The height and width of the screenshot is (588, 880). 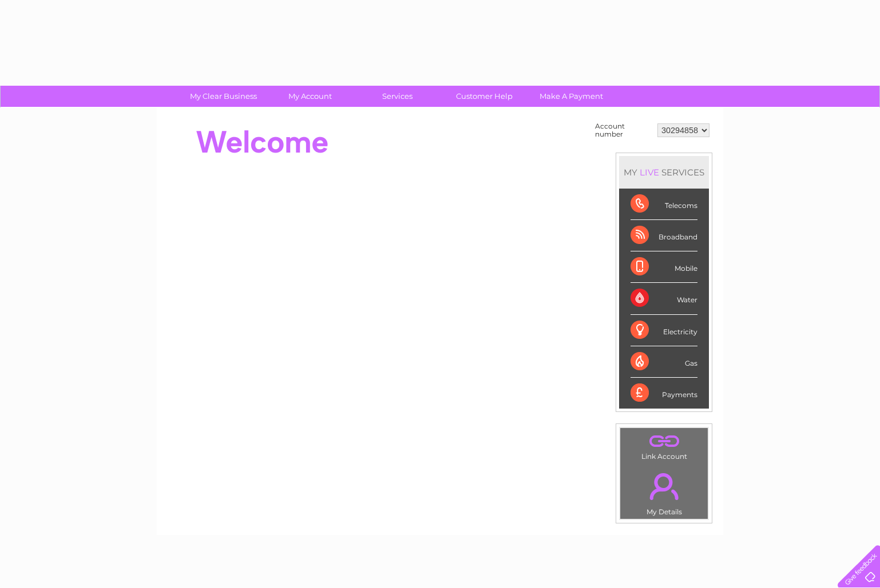 What do you see at coordinates (664, 491) in the screenshot?
I see `td: My Details` at bounding box center [664, 491].